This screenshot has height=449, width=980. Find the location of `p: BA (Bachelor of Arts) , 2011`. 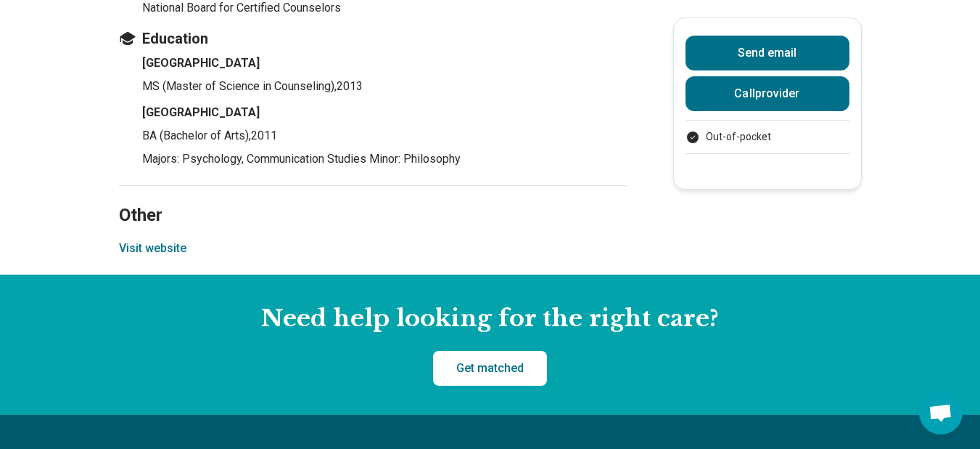

p: BA (Bachelor of Arts) , 2011 is located at coordinates (385, 136).